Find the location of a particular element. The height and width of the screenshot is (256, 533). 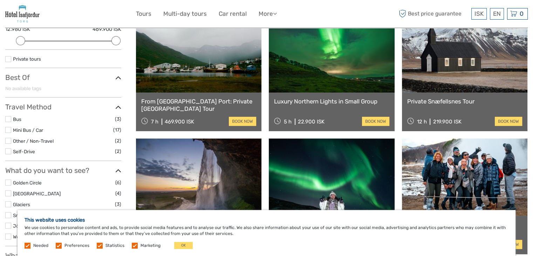

a: Bus is located at coordinates (17, 119).